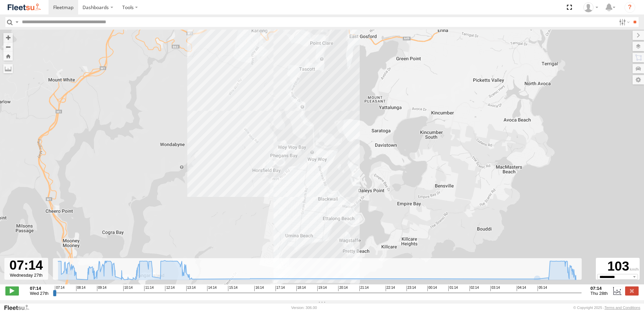 Image resolution: width=644 pixels, height=311 pixels. Describe the element at coordinates (259, 288) in the screenshot. I see `span: 16:14` at that location.